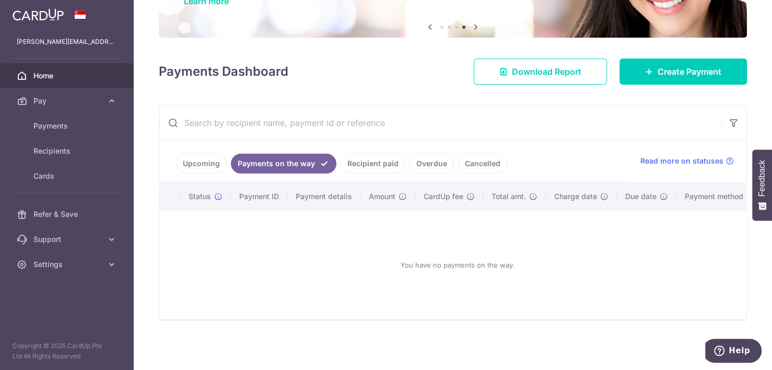 Image resolution: width=772 pixels, height=370 pixels. I want to click on a: Download Report, so click(540, 72).